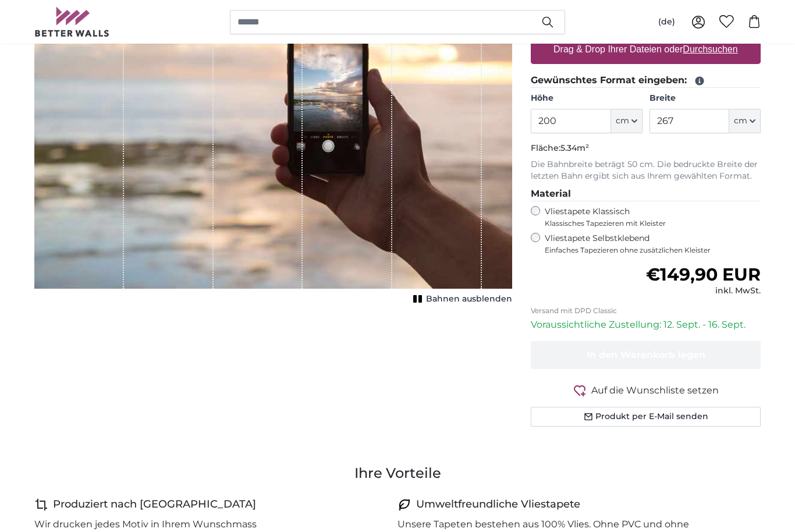  I want to click on p: Wir drucken jedes Motiv in Ihrem Wunschmass, so click(145, 524).